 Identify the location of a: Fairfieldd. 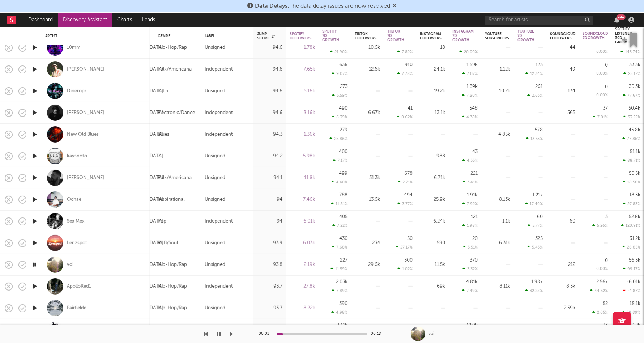
(77, 308).